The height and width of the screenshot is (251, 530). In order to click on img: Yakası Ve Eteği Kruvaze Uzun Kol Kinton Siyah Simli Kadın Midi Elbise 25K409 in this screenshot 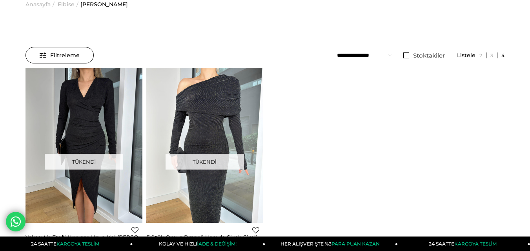, I will do `click(84, 145)`.